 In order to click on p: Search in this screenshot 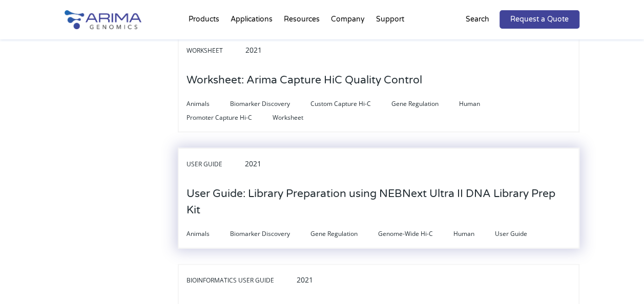, I will do `click(478, 20)`.